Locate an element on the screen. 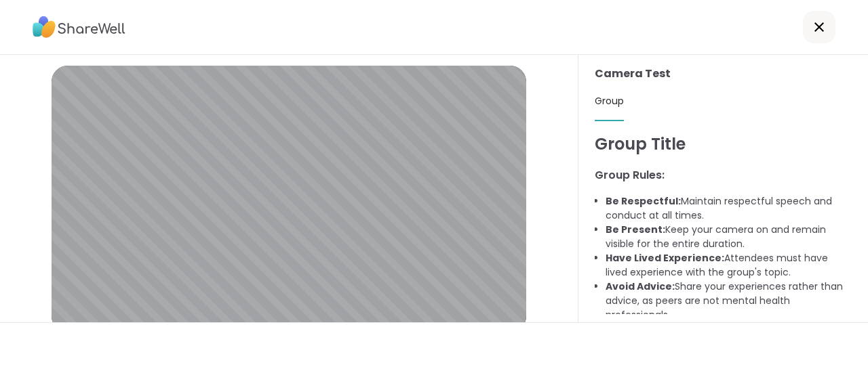 This screenshot has width=868, height=373. b: Have Lived Experience: is located at coordinates (665, 258).